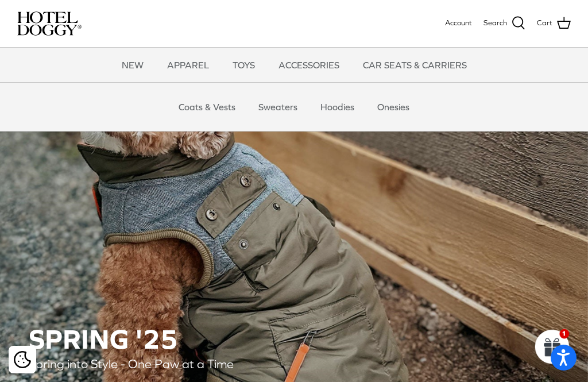  I want to click on a: TOYS, so click(243, 65).